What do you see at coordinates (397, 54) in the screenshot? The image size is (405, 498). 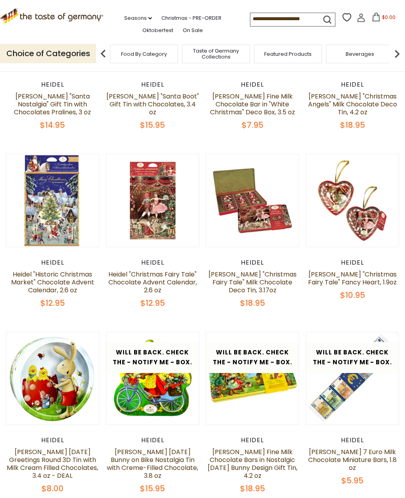 I see `img: next arrow` at bounding box center [397, 54].